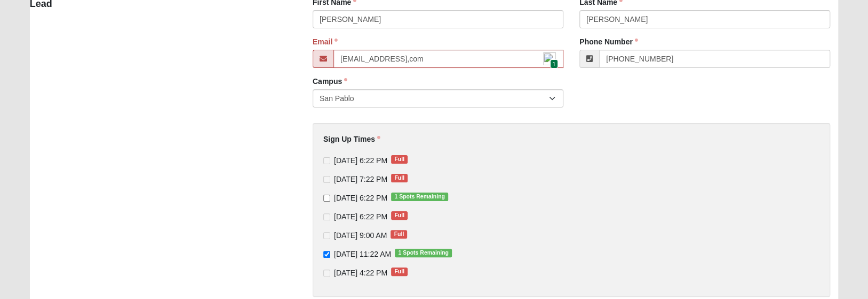 This screenshot has height=299, width=868. What do you see at coordinates (554, 64) in the screenshot?
I see `span: 1` at bounding box center [554, 64].